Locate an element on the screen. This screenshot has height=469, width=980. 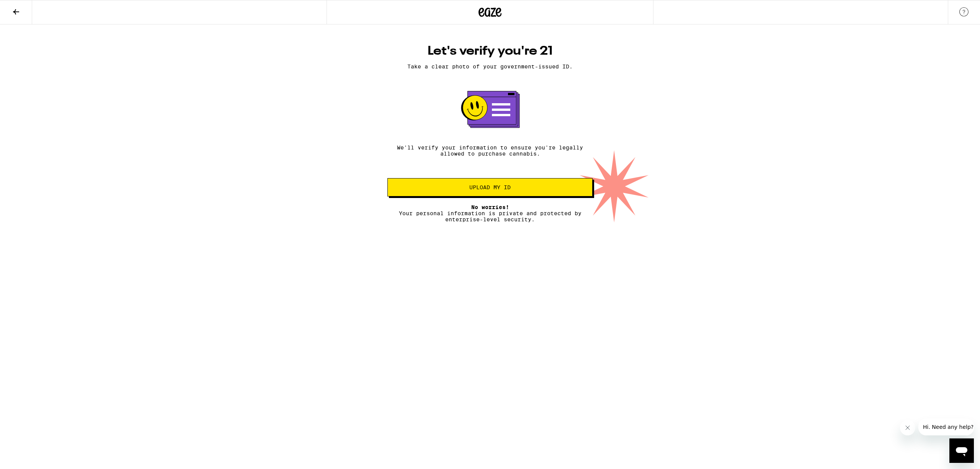
p: We'll verify your information to ensure you're legally allowed to purchase cannabis. is located at coordinates (490, 151).